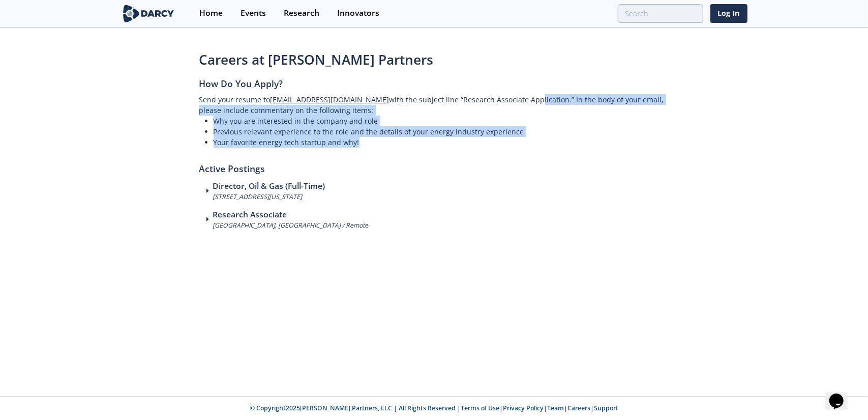  I want to click on li: Why you are interested in the company and role, so click(441, 121).